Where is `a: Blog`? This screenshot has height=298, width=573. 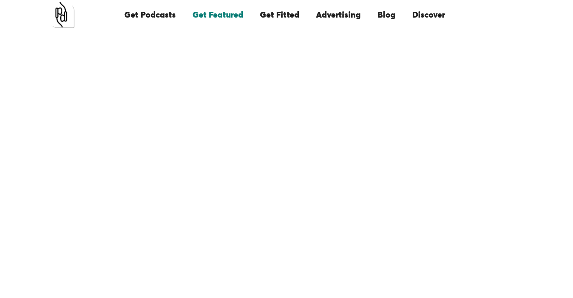 a: Blog is located at coordinates (387, 15).